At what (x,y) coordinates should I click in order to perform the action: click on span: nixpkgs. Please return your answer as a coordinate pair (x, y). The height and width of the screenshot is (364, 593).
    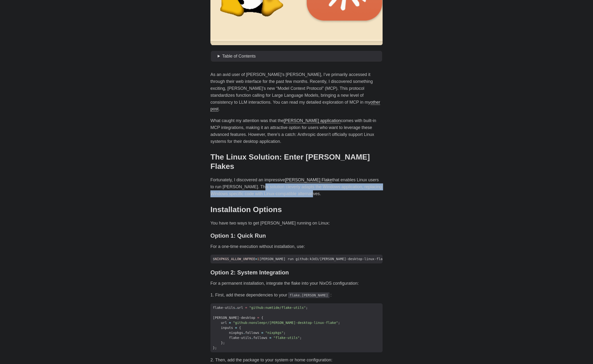
    Looking at the image, I should click on (236, 332).